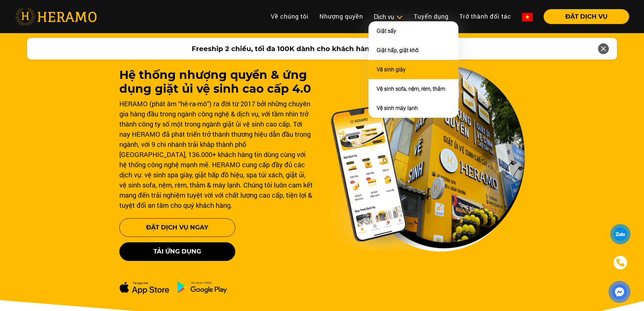  Describe the element at coordinates (398, 50) in the screenshot. I see `a: Giặt hấp, giặt khô` at that location.